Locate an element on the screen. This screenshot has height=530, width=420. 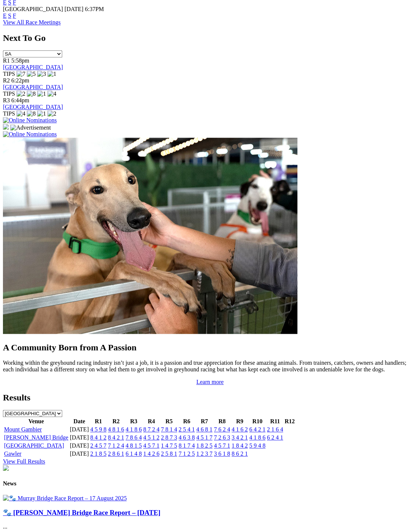
a: 8 6 2 1 is located at coordinates (240, 454).